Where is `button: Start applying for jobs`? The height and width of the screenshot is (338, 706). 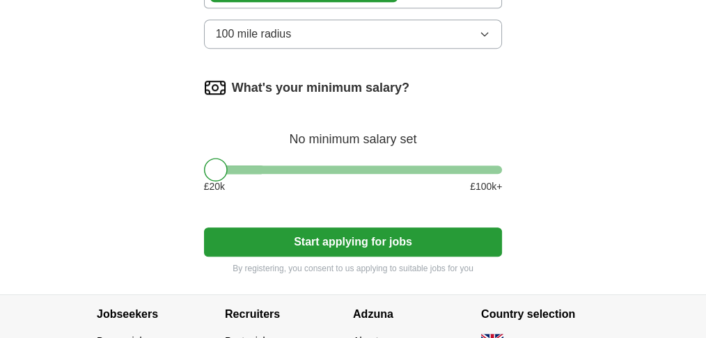 button: Start applying for jobs is located at coordinates (353, 242).